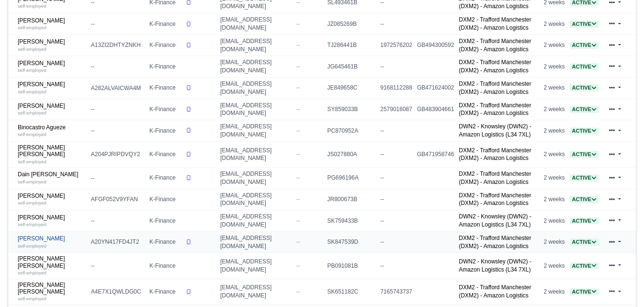 The height and width of the screenshot is (307, 644). What do you see at coordinates (351, 242) in the screenshot?
I see `td: SK847539D` at bounding box center [351, 242].